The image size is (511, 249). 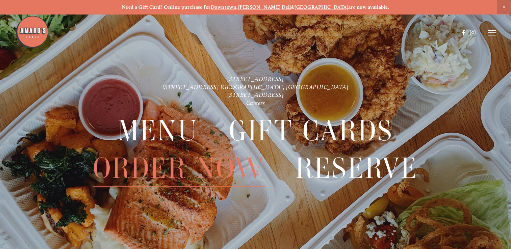 What do you see at coordinates (357, 168) in the screenshot?
I see `span: Reserve` at bounding box center [357, 168].